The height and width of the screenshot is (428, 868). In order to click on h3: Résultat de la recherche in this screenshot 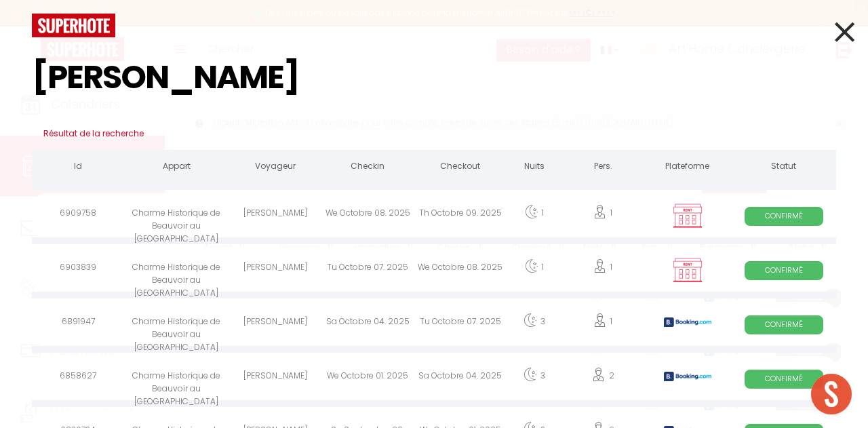, I will do `click(434, 133)`.